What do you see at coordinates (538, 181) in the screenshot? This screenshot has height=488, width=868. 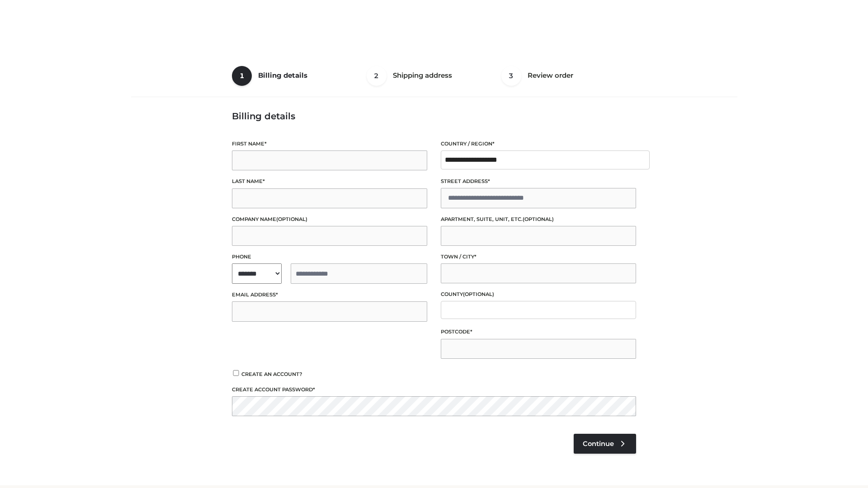 I see `label: Street address` at bounding box center [538, 181].